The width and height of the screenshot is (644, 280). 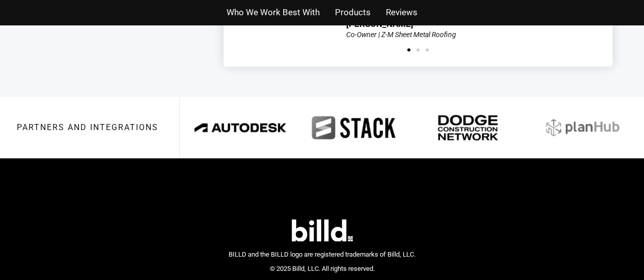 I want to click on span: Products, so click(x=353, y=12).